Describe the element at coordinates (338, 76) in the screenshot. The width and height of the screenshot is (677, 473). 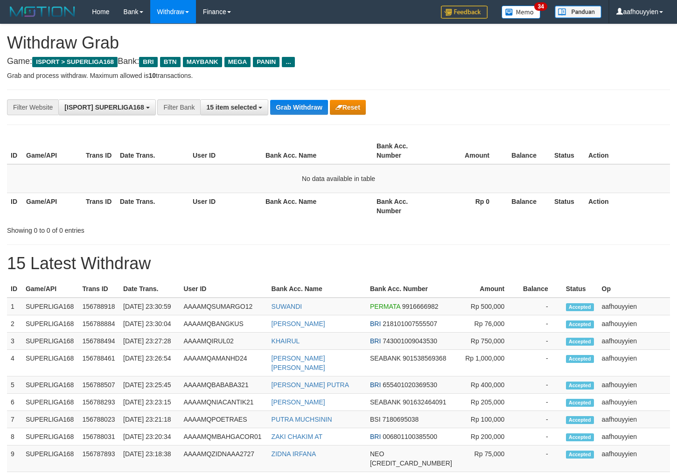
I see `p: Grab and process withdraw. Maximum allowed is transactions.` at that location.